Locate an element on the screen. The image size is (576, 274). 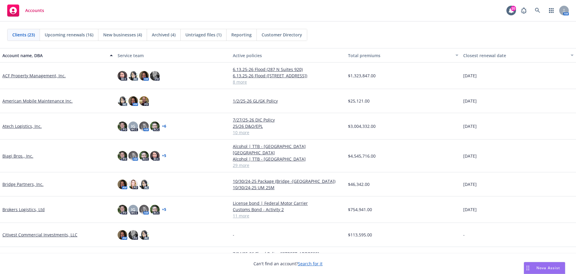
div: Account name, DBA is located at coordinates (54, 55).